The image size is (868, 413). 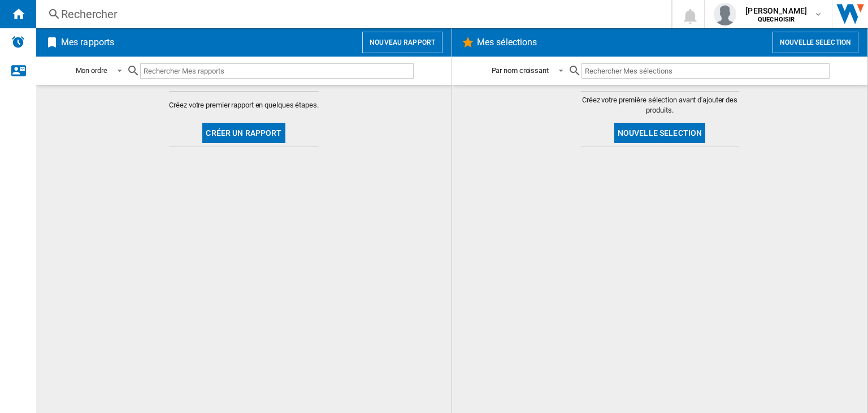 I want to click on input: Rechercher Mes sélections, so click(x=705, y=70).